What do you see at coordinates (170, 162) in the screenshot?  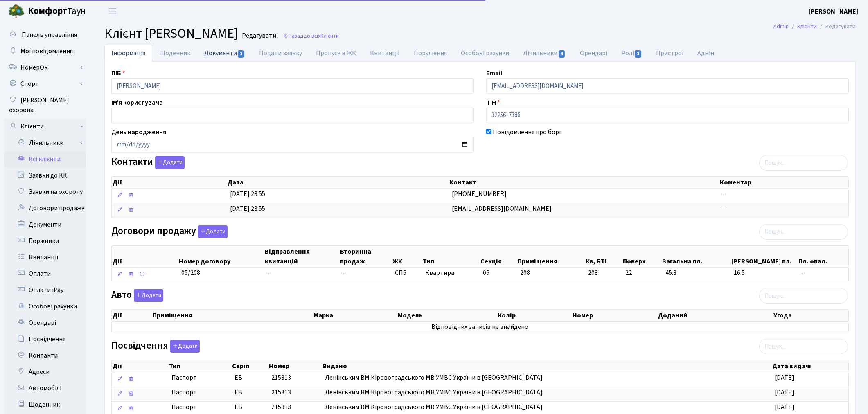 I see `button: Контакти` at bounding box center [170, 162].